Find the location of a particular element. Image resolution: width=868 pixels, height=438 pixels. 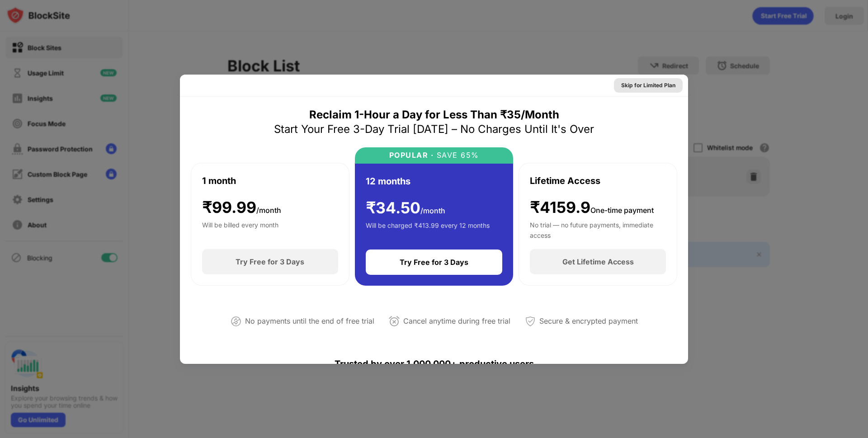

div: No trial — no future payments, immediate access is located at coordinates (597, 229).